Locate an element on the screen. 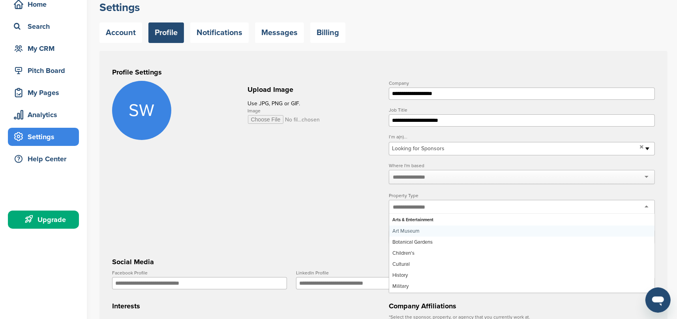  h3: Profile Settings is located at coordinates (383, 72).